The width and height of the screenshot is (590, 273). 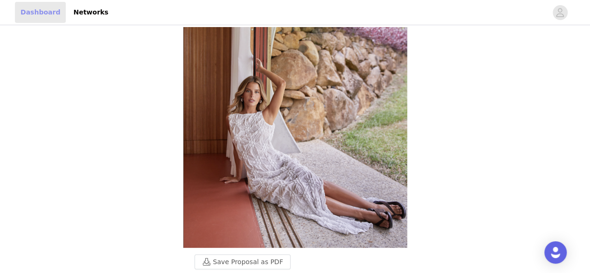 What do you see at coordinates (555, 252) in the screenshot?
I see `div: Open Intercom Messenger` at bounding box center [555, 252].